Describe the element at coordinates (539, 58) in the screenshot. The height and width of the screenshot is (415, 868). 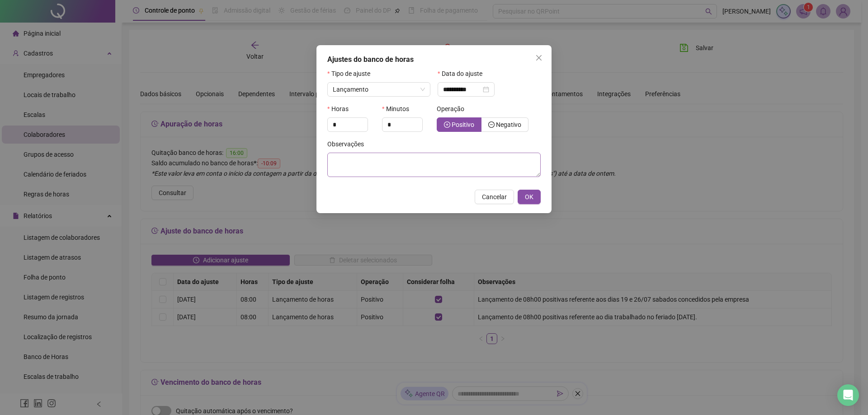
I see `span: close` at that location.